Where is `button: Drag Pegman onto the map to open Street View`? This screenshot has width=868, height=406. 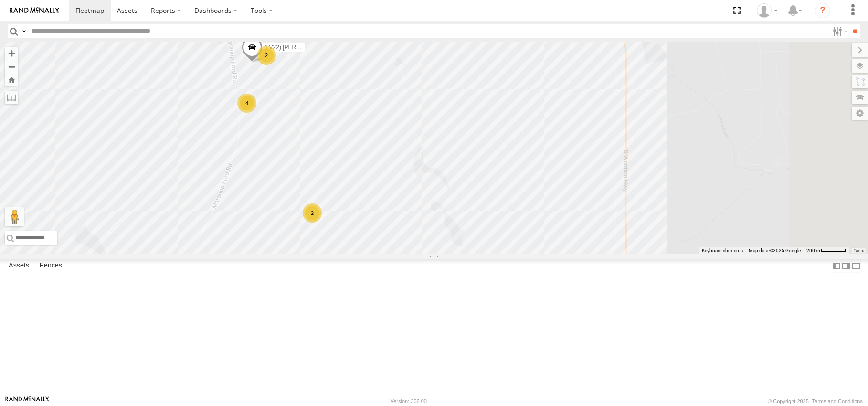 button: Drag Pegman onto the map to open Street View is located at coordinates (14, 216).